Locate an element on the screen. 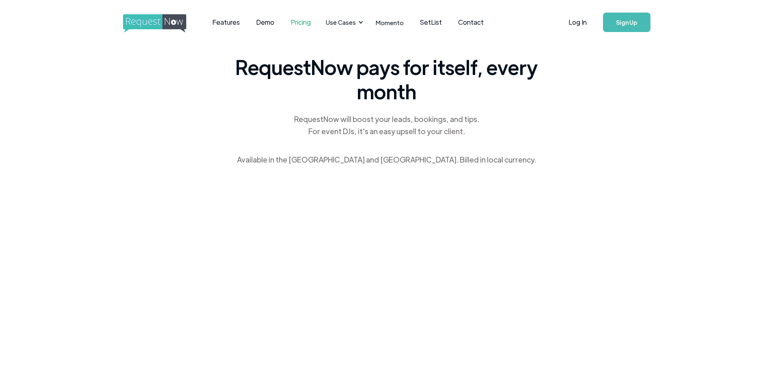 The image size is (773, 383). div: RequestNow will boost your leads, bookings, and tips. For event DJs, it's an easy upsell to your ... is located at coordinates (387, 125).